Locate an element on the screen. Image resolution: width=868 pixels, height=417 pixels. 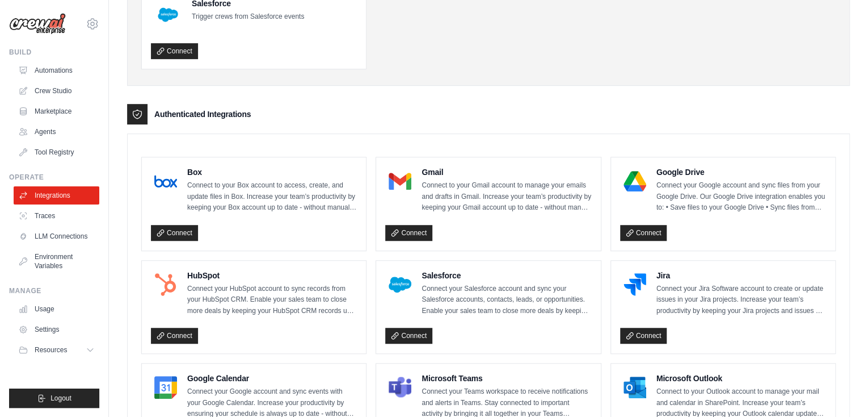
h4: Salesforce is located at coordinates (506, 275).